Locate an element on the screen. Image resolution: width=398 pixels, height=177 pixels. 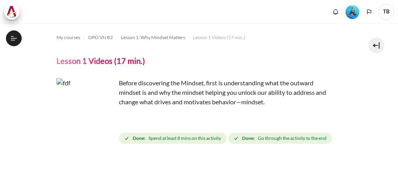
a: Architeck Architeck is located at coordinates (14, 12).